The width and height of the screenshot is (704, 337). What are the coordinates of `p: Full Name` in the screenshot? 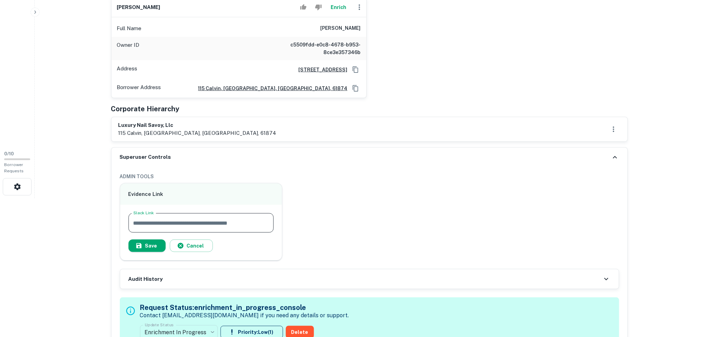 It's located at (129, 28).